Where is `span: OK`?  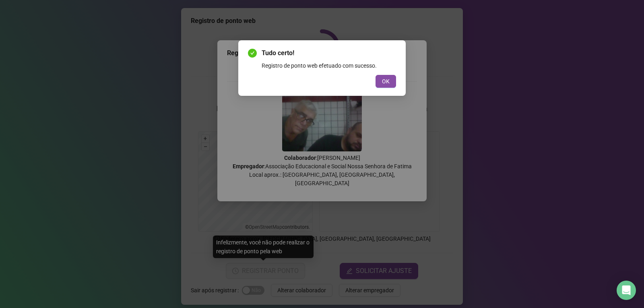 span: OK is located at coordinates (386, 82).